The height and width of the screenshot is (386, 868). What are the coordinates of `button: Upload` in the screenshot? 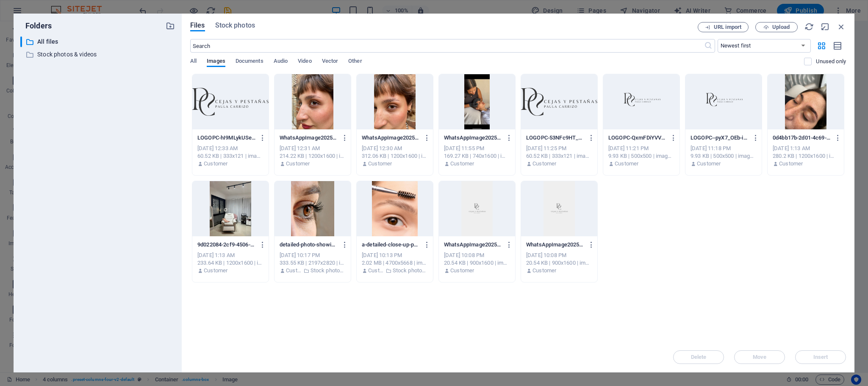 It's located at (776, 27).